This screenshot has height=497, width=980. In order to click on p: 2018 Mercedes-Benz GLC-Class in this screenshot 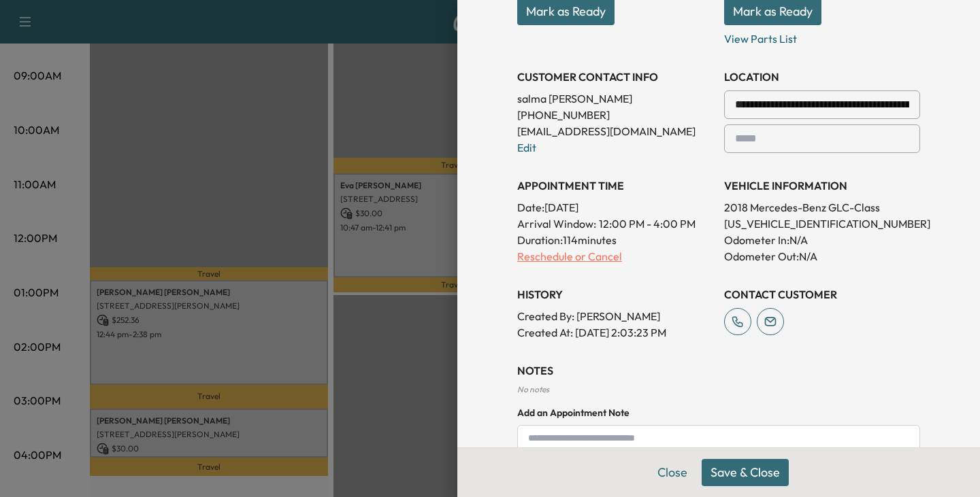, I will do `click(822, 207)`.